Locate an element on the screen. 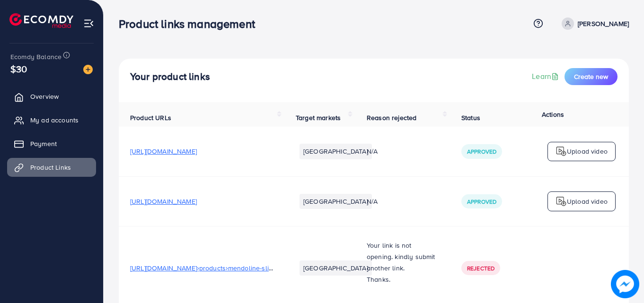 The image size is (644, 303). span: Target markets is located at coordinates (318, 118).